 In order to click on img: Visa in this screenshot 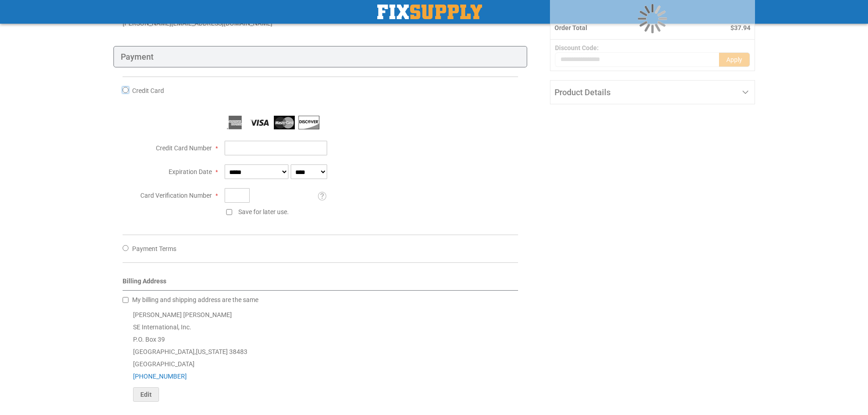, I will do `click(260, 122)`.